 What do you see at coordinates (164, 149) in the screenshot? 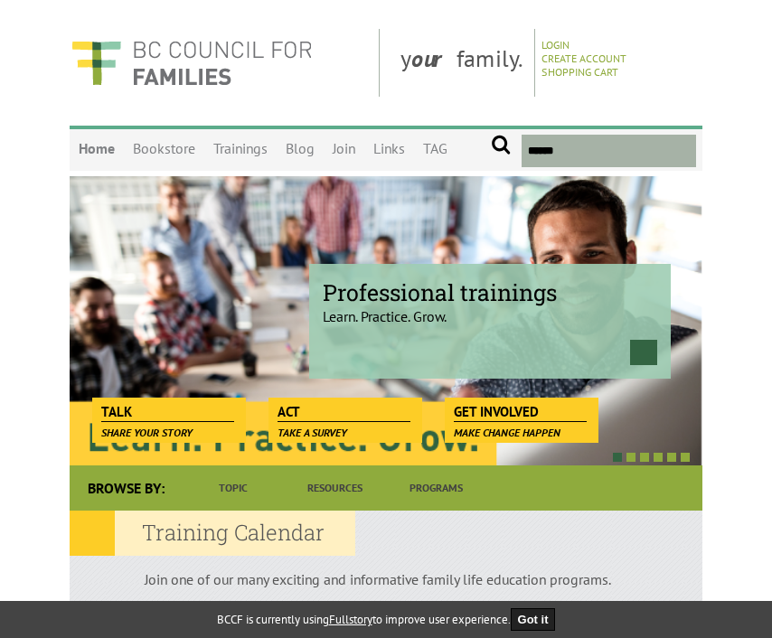
I see `a: Bookstore` at bounding box center [164, 149].